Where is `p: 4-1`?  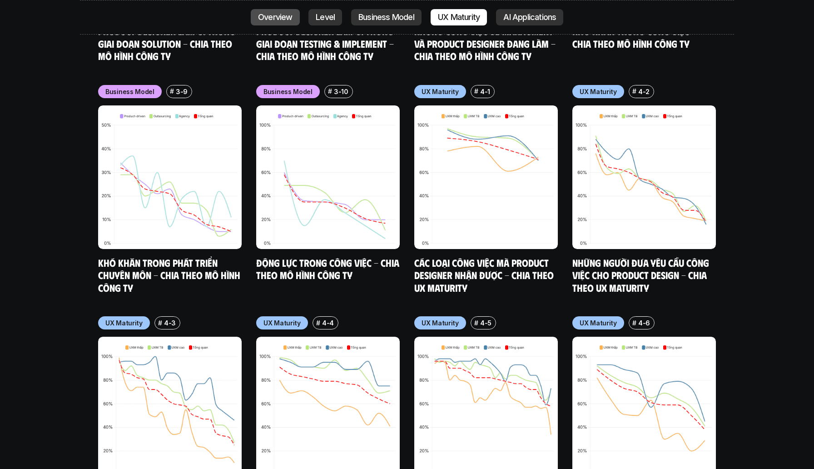
p: 4-1 is located at coordinates (485, 91).